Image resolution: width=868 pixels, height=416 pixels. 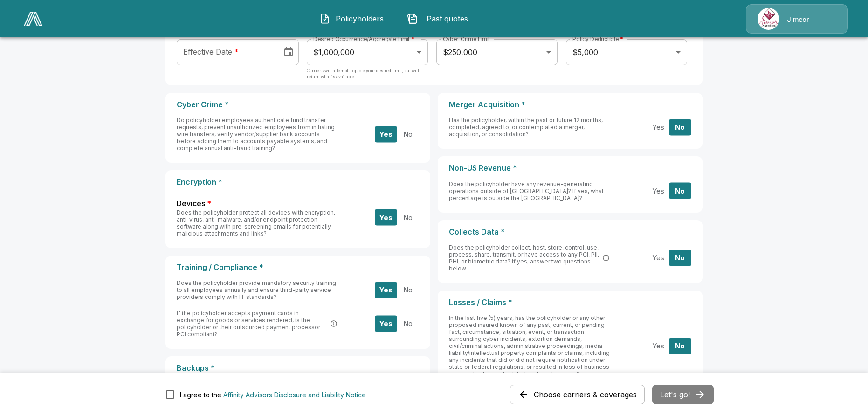 I want to click on span: Do policyholder employees authenticate fund transfer requests, prevent unauthorized employees fro..., so click(x=256, y=134).